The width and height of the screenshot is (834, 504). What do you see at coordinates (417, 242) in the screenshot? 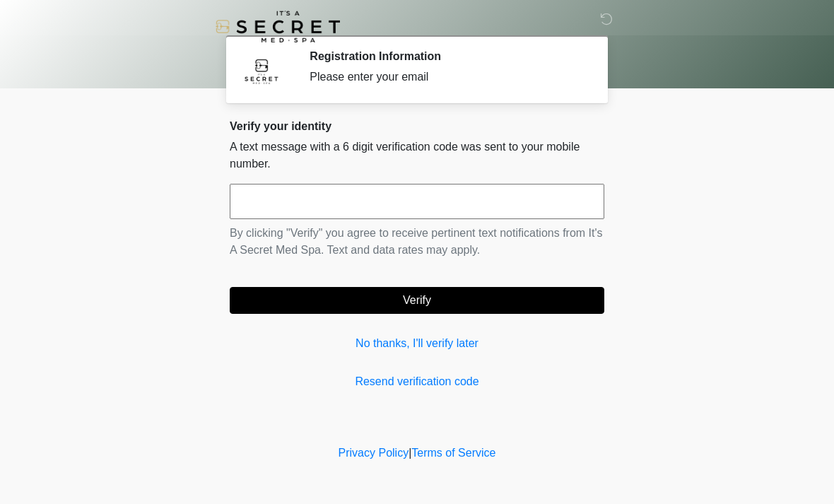
I see `p: By clicking "Verify" you agree to receive pertinent text notifications from It's A Secret Med Spa...` at bounding box center [417, 242].